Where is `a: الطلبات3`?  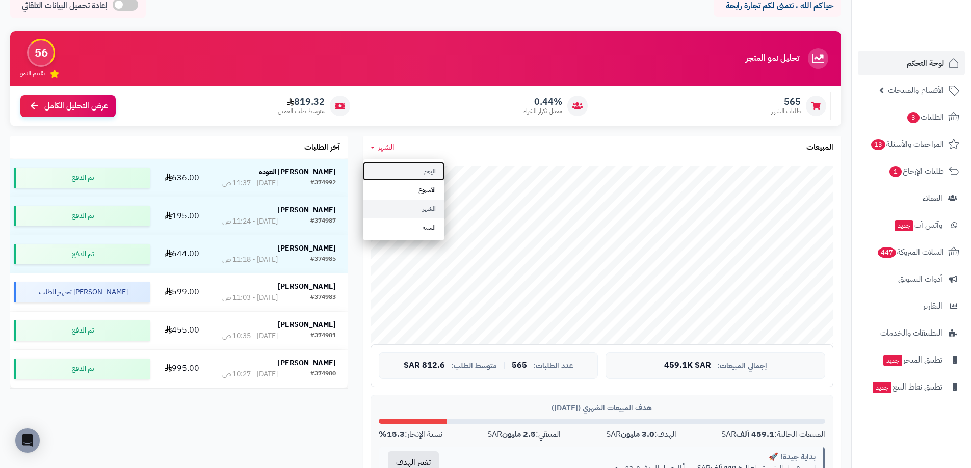 a: الطلبات3 is located at coordinates (911, 117).